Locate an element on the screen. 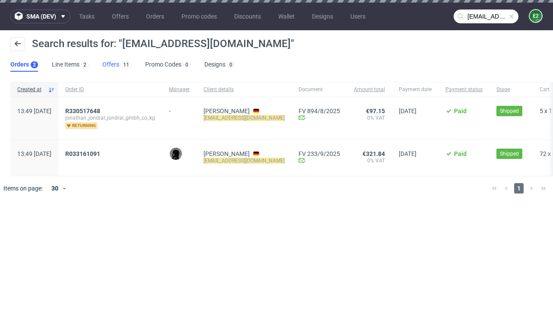 The image size is (553, 311). a: Users is located at coordinates (358, 16).